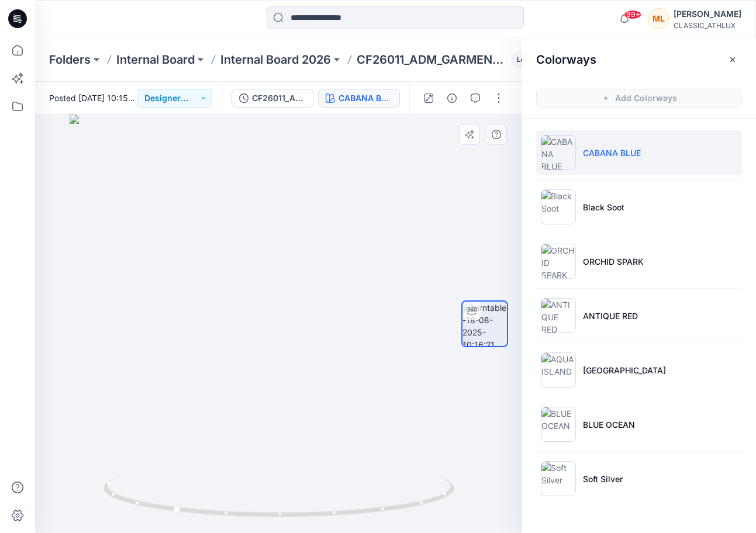 This screenshot has height=533, width=756. I want to click on img: turntable-18-08-2025-10:16:21, so click(485, 324).